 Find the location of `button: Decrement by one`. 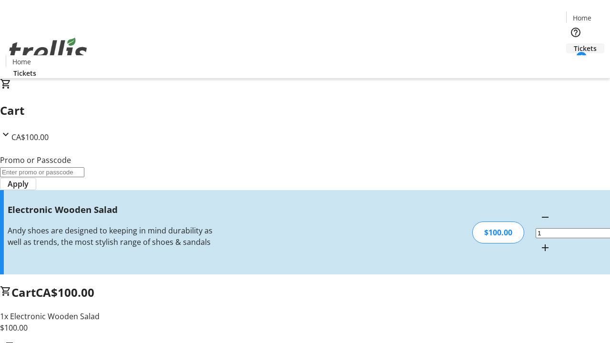

button: Decrement by one is located at coordinates (545, 217).